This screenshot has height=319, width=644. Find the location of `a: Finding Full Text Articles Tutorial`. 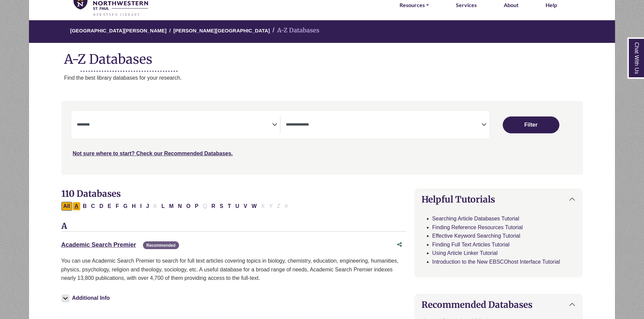

a: Finding Full Text Articles Tutorial is located at coordinates (471, 244).